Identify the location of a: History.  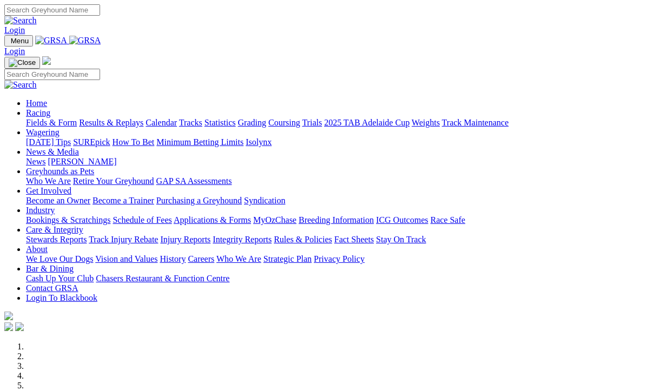
(173, 258).